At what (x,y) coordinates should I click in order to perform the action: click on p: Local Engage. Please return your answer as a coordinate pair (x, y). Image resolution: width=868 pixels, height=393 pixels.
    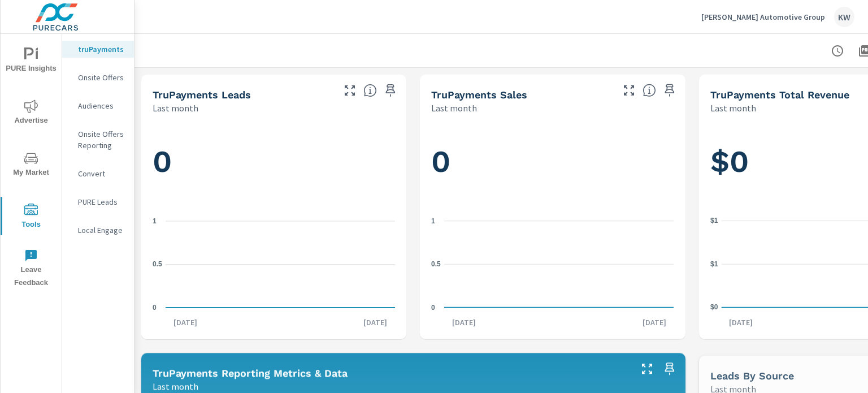
    Looking at the image, I should click on (101, 230).